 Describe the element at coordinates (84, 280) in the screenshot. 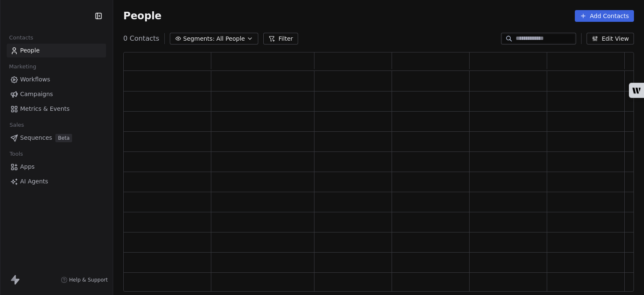

I see `a: Help & Support` at that location.